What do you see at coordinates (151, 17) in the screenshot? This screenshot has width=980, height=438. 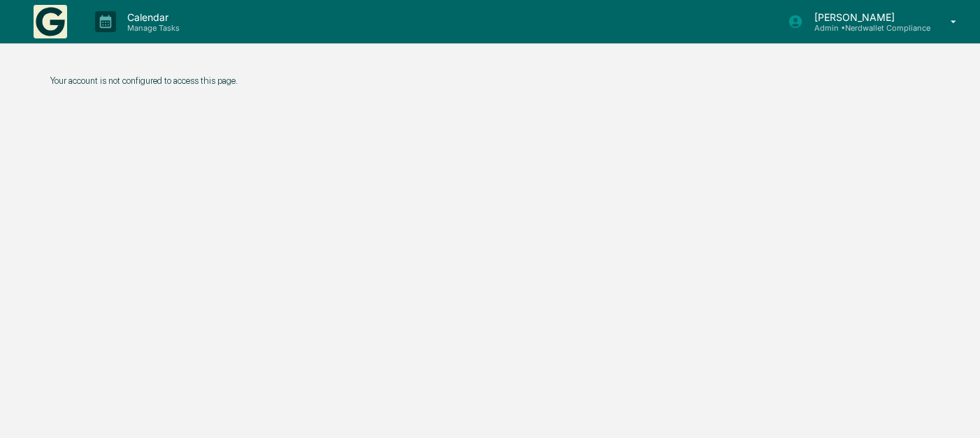 I see `p: Calendar` at bounding box center [151, 17].